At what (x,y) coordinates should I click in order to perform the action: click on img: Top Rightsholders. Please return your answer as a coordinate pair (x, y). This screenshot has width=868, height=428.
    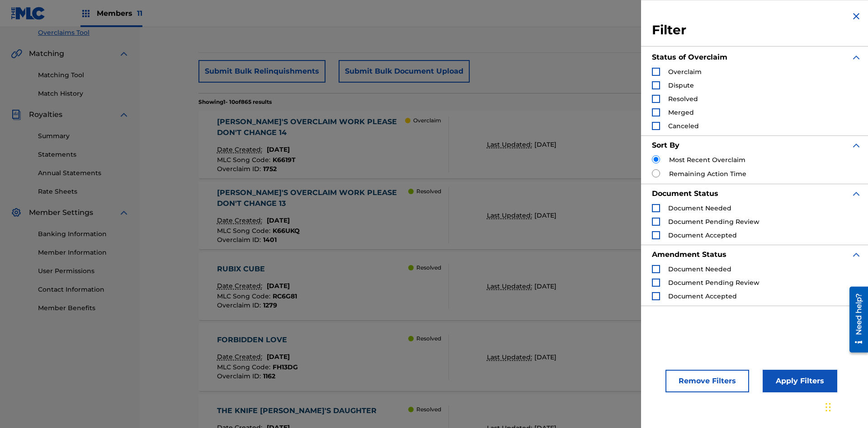
    Looking at the image, I should click on (86, 14).